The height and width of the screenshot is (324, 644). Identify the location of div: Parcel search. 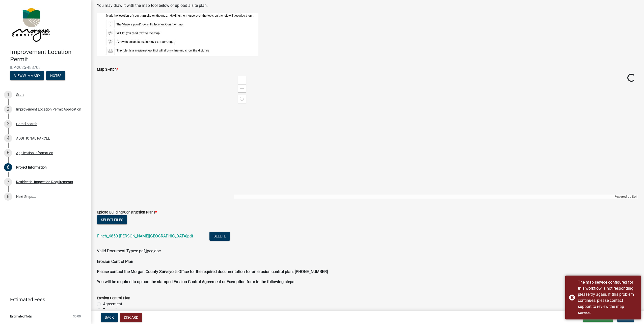
(27, 124).